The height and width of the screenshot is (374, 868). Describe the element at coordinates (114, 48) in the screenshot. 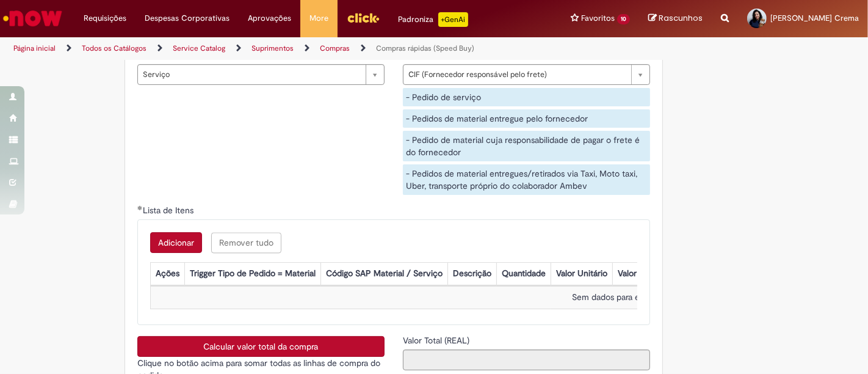

I see `a: Todos os Catálogos` at that location.